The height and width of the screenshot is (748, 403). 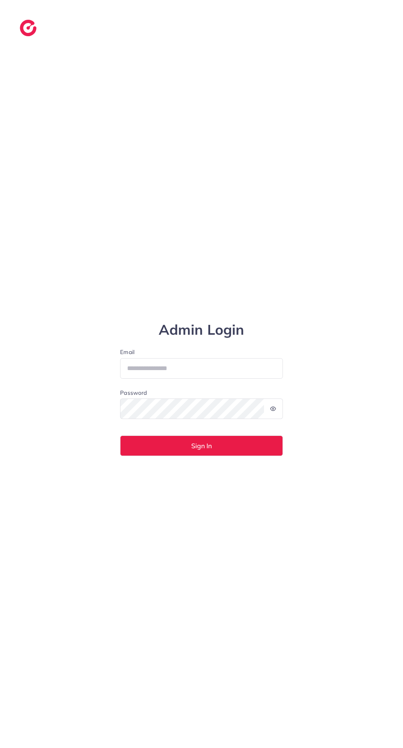 What do you see at coordinates (133, 393) in the screenshot?
I see `label: Password` at bounding box center [133, 393].